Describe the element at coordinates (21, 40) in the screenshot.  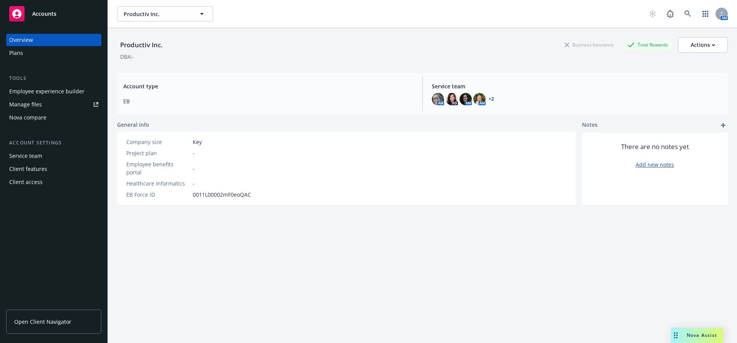
I see `div: Overview` at that location.